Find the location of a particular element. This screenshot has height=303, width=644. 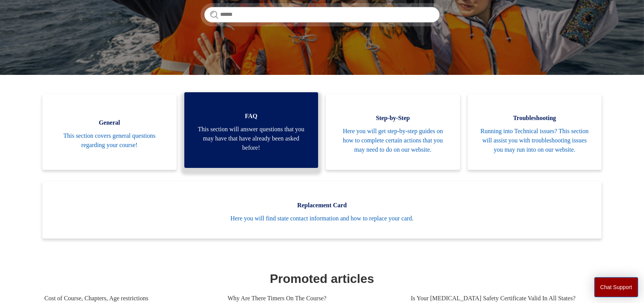

span: Here you will get step-by-step guides on how to complete certain actions that you may need to do ... is located at coordinates (393, 140).